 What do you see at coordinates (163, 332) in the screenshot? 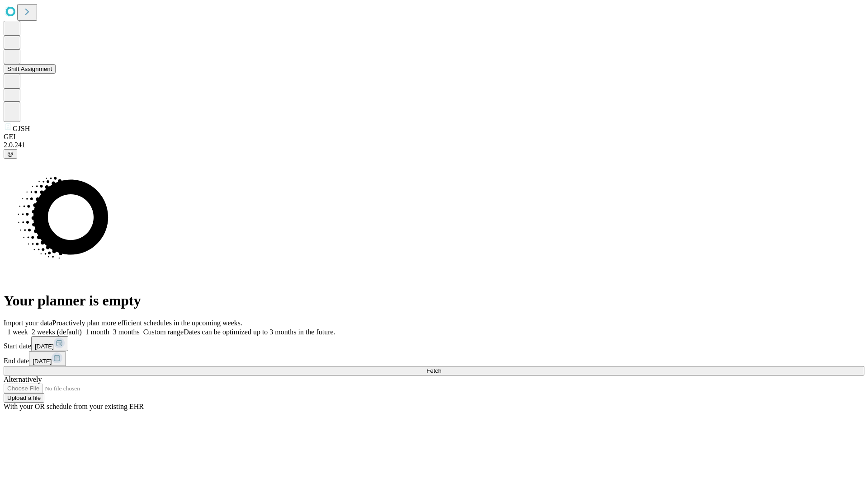
I see `span: Custom range` at bounding box center [163, 332].